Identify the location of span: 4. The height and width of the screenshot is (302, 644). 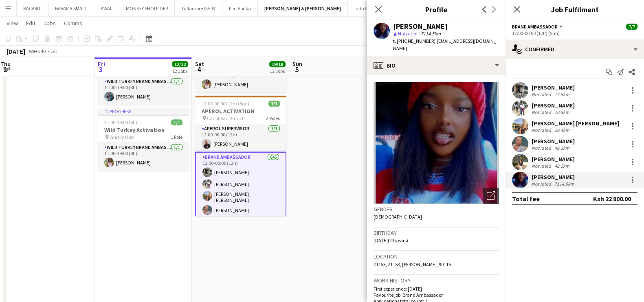
(199, 69).